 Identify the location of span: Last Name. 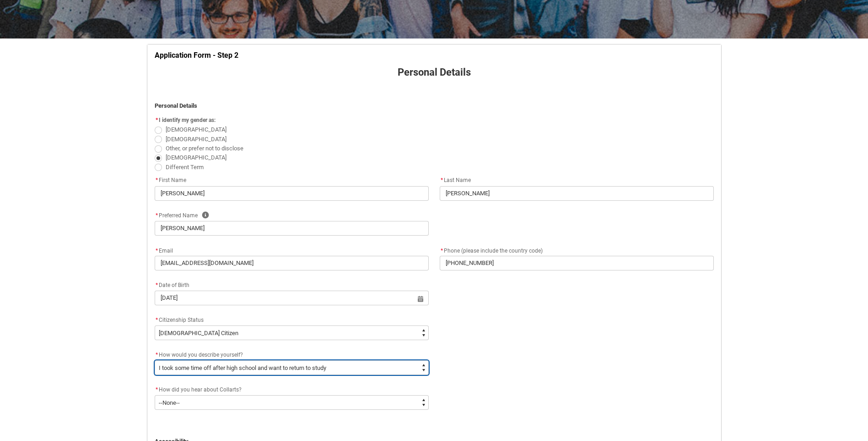
(456, 180).